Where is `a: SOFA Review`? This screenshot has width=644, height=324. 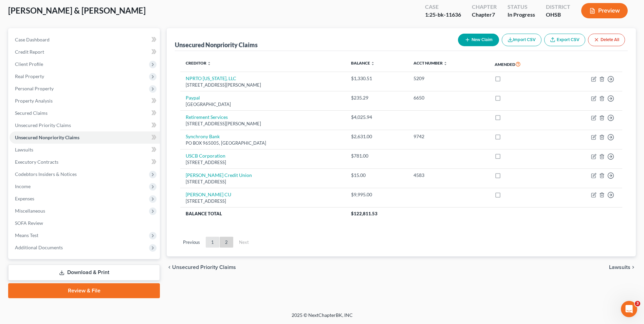
a: SOFA Review is located at coordinates (85, 223).